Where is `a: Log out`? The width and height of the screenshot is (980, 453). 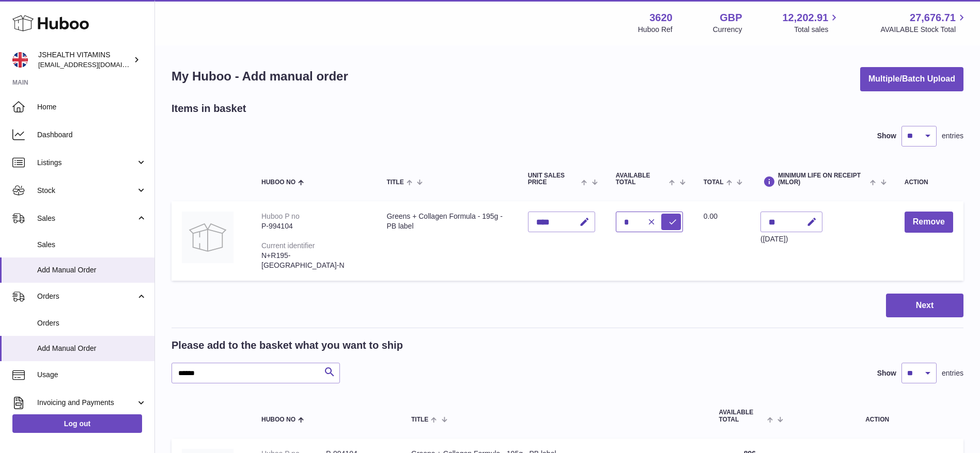
a: Log out is located at coordinates (77, 424).